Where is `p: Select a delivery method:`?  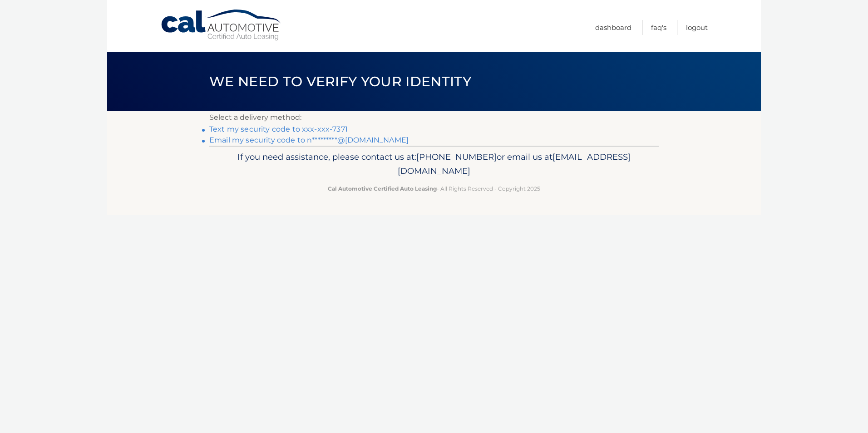
p: Select a delivery method: is located at coordinates (434, 118).